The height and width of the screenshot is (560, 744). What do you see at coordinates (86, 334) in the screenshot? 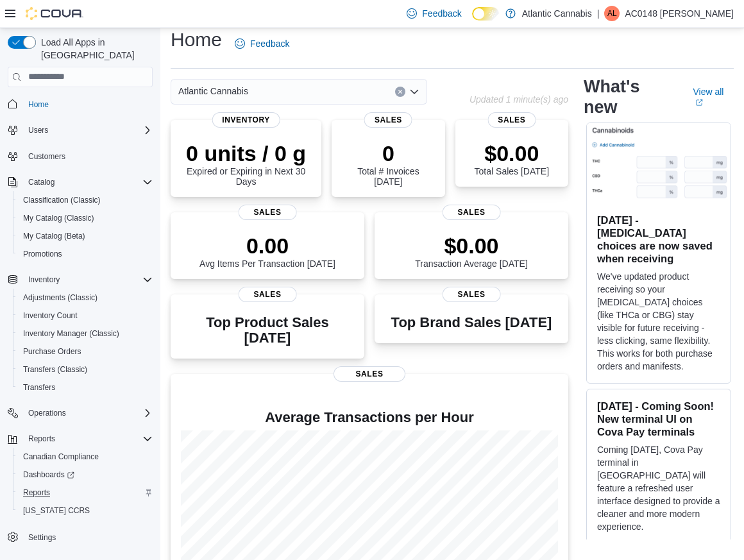
I see `button: Inventory Manager (Classic)` at bounding box center [86, 334].